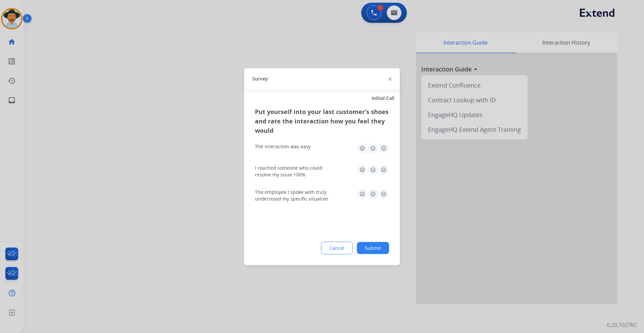  What do you see at coordinates (295, 195) in the screenshot?
I see `div: The employee I spoke with truly understood my specific situation` at bounding box center [295, 195].